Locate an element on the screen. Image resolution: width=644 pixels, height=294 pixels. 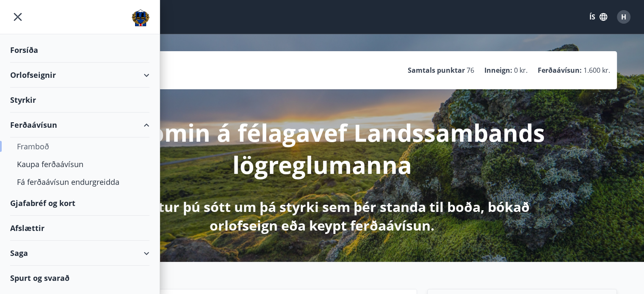
p: Velkomin á félagavef Landssambands lögreglumanna is located at coordinates (322, 149).